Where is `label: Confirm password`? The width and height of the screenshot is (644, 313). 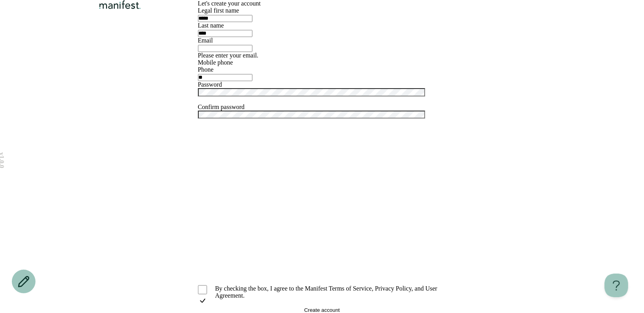
label: Confirm password is located at coordinates (222, 107).